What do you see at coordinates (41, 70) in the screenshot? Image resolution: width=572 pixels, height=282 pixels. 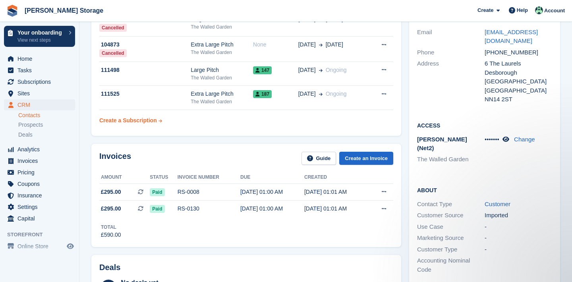 I see `span: Tasks` at bounding box center [41, 70].